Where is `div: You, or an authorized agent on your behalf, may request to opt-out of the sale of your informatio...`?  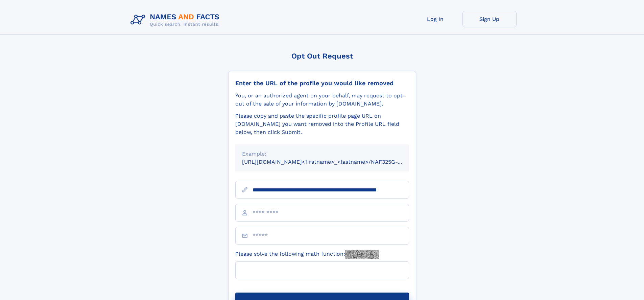 div: You, or an authorized agent on your behalf, may request to opt-out of the sale of your informatio... is located at coordinates (322, 100).